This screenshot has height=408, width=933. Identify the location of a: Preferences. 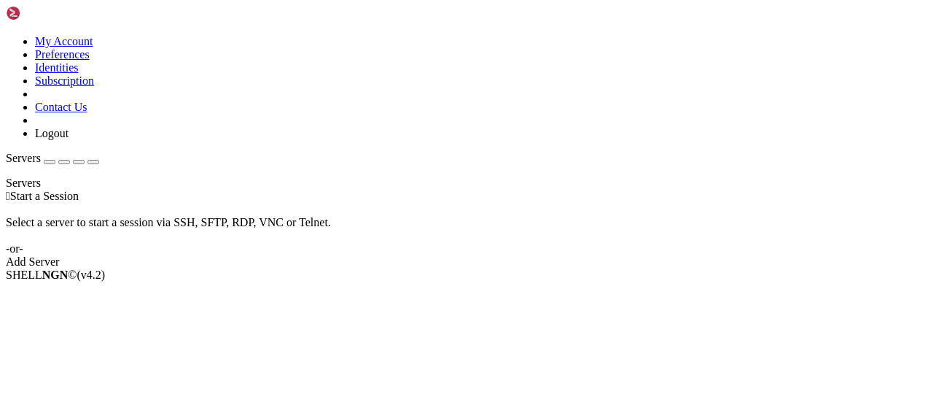
(62, 54).